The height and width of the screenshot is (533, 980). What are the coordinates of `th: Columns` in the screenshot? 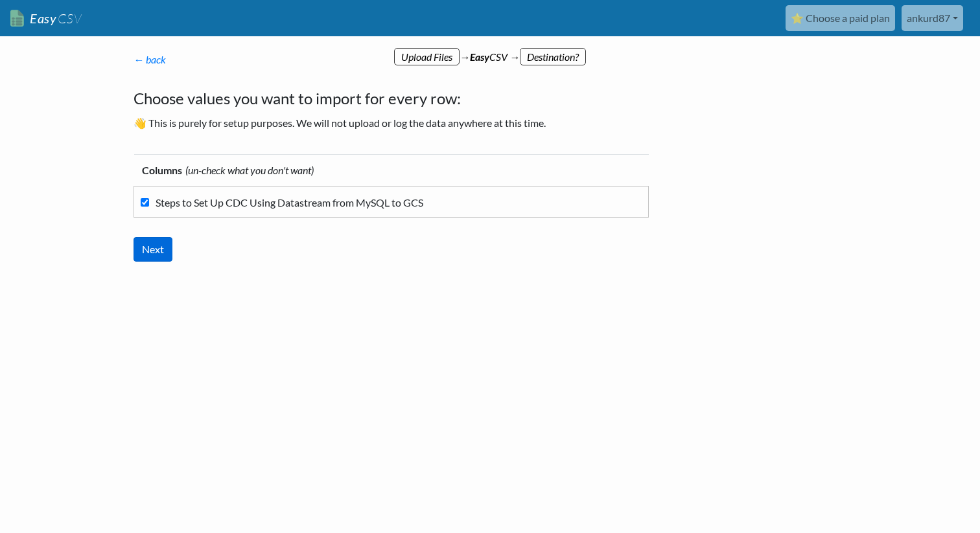 It's located at (391, 171).